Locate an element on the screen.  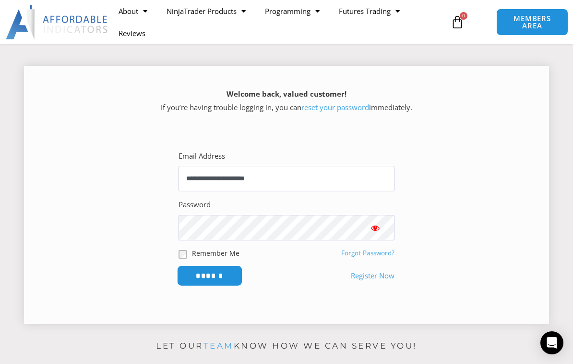
a: Register Now is located at coordinates (373, 276).